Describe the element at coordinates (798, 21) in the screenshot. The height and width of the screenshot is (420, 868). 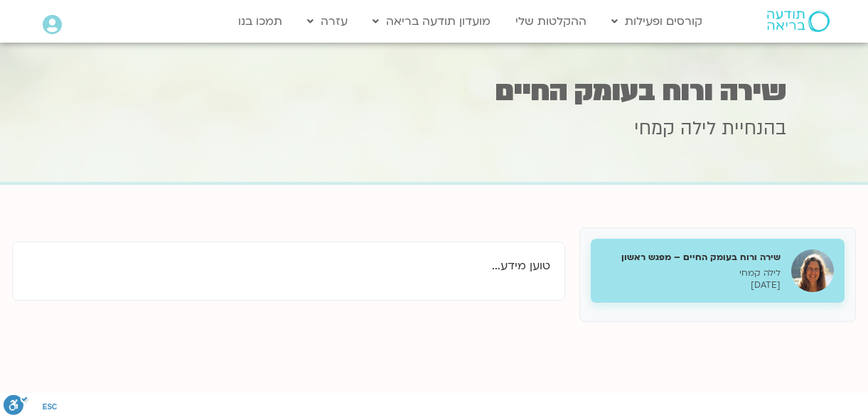
I see `img: תודעה בריאה` at that location.